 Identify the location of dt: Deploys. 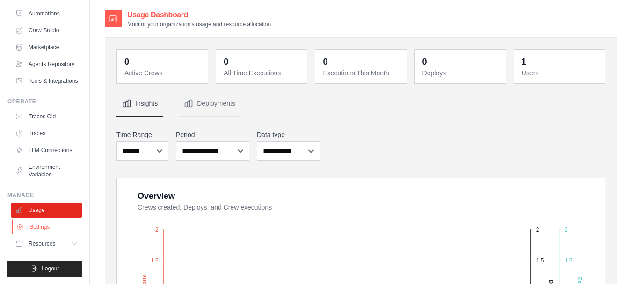
(461, 73).